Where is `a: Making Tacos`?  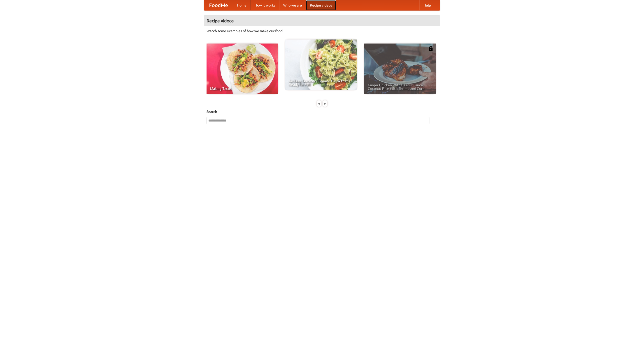
a: Making Tacos is located at coordinates (242, 69).